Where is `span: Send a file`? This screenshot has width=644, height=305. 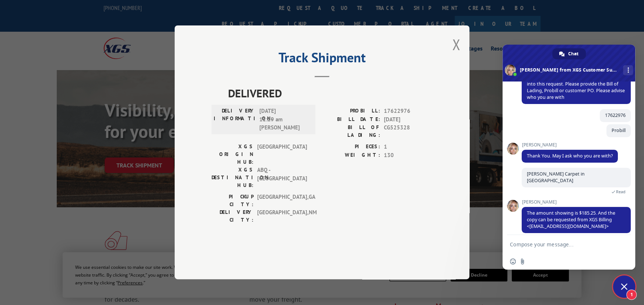
span: Send a file is located at coordinates (522, 261).